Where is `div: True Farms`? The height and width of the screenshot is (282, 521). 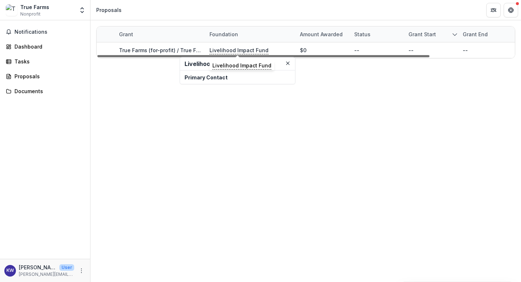 div: True Farms is located at coordinates (35, 7).